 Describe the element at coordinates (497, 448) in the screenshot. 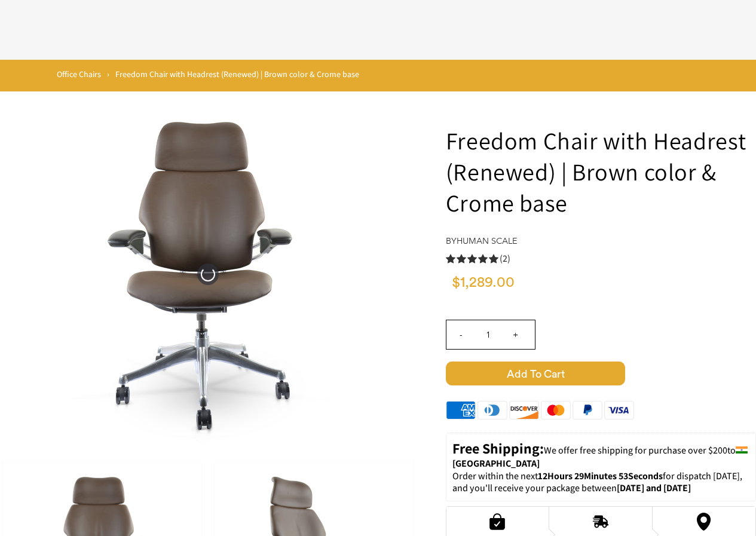

I see `strong: Free Shipping:` at that location.